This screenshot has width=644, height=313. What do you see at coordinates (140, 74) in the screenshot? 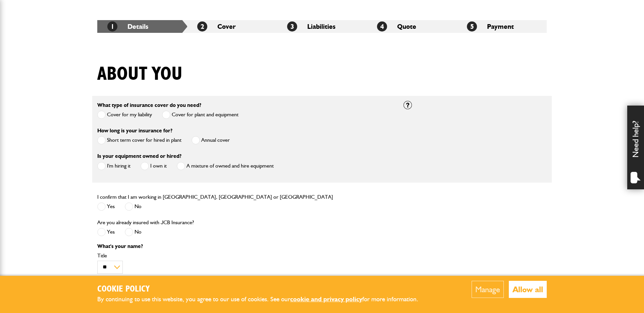
I see `h1: About you` at bounding box center [140, 74].